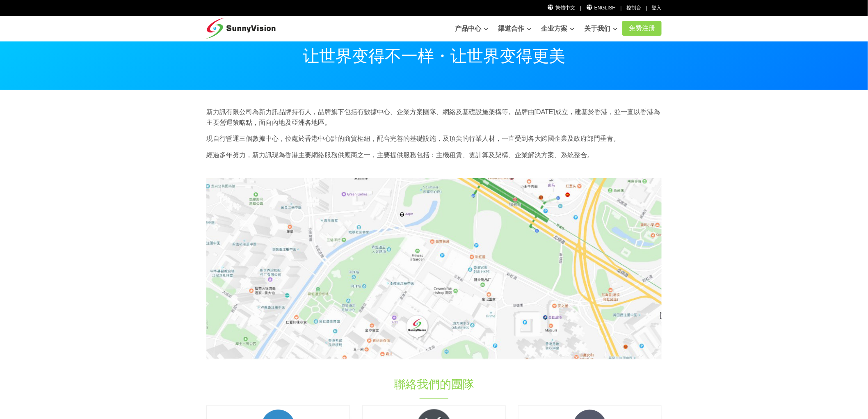 The height and width of the screenshot is (419, 868). Describe the element at coordinates (434, 384) in the screenshot. I see `h1: 聯絡我們的團隊` at that location.